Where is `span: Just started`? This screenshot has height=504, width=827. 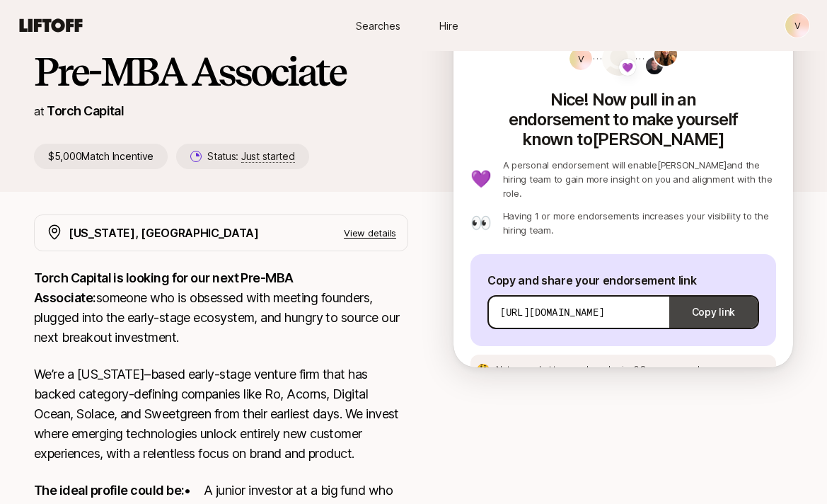 span: Just started is located at coordinates (269, 156).